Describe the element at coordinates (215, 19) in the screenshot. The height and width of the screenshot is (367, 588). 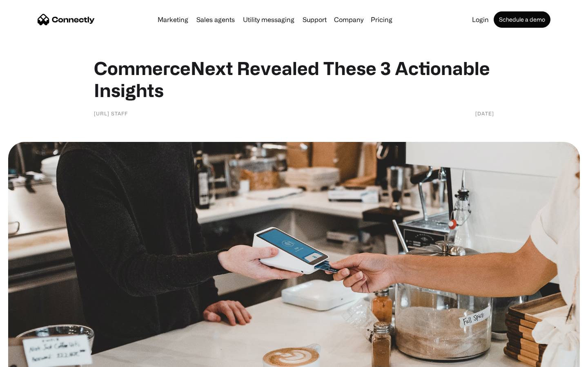
I see `a: Sales agents` at that location.